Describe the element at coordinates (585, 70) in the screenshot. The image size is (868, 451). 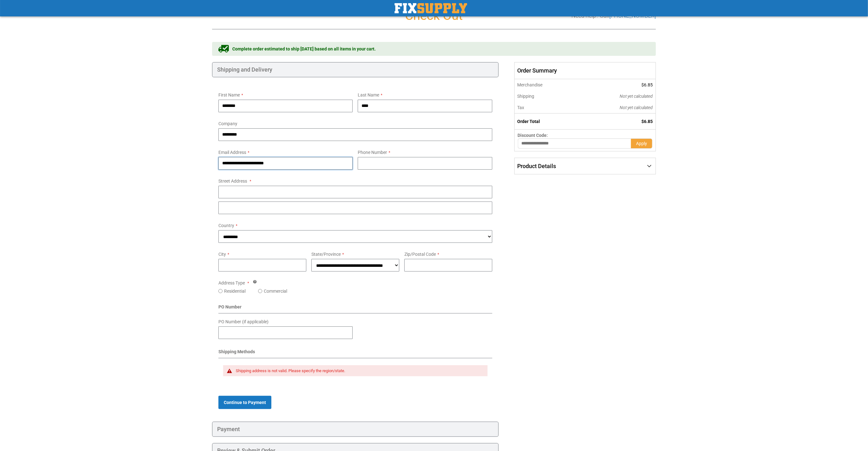
I see `span: Order Summary` at that location.